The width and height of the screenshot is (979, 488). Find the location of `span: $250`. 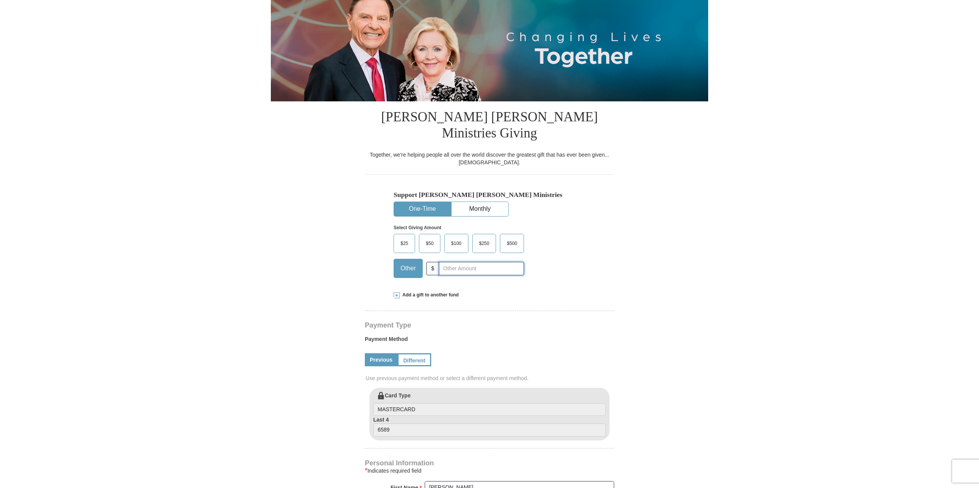

span: $250 is located at coordinates (484, 243).